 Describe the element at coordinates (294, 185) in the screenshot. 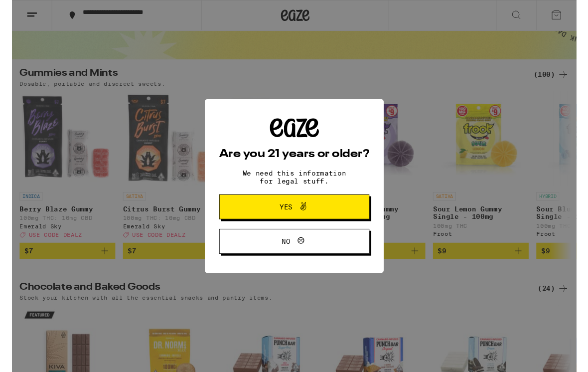

I see `p: We need this information for legal stuff.` at that location.